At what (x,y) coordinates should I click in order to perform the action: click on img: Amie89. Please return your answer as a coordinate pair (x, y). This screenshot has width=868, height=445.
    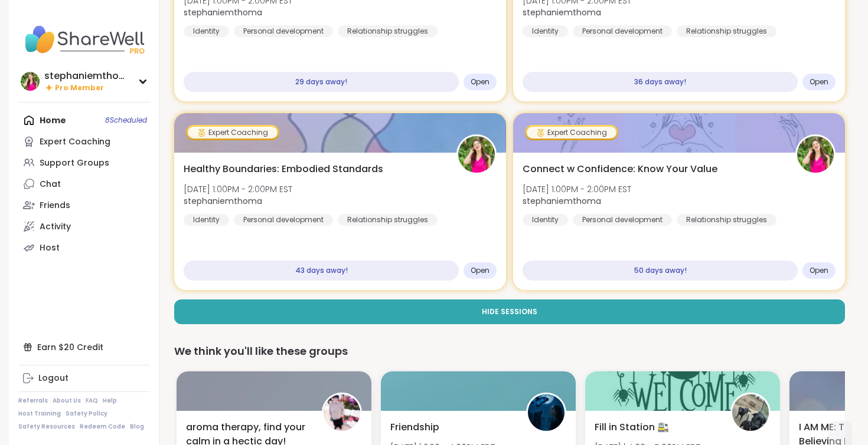
    Looking at the image, I should click on (750, 413).